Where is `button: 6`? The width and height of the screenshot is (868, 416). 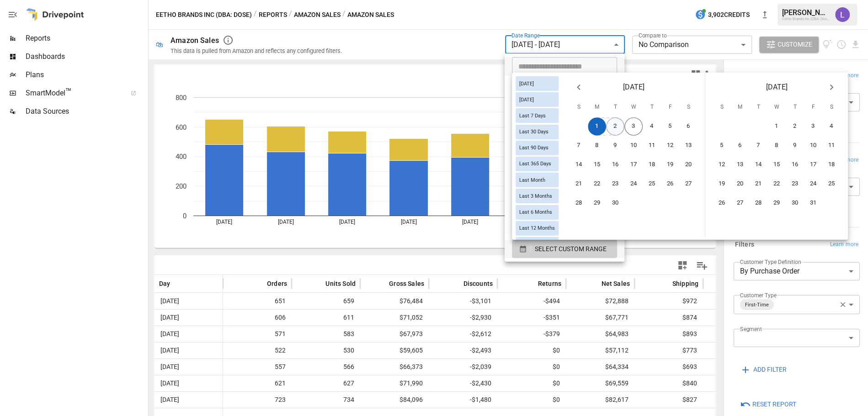
button: 6 is located at coordinates (740, 146).